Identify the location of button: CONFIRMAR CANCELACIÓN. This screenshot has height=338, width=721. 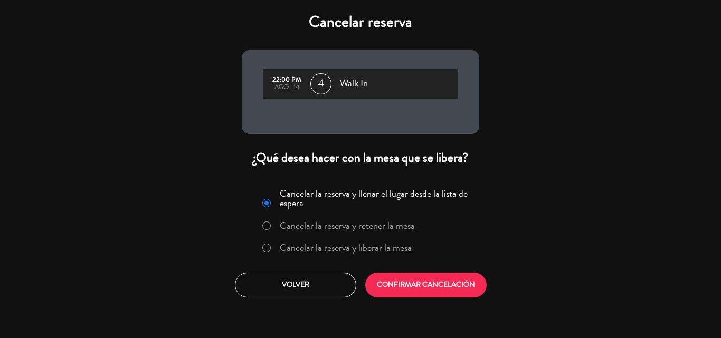
(426, 285).